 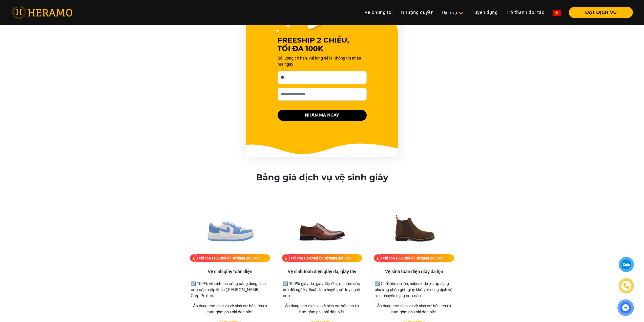 I want to click on img: phone-icon, so click(x=626, y=286).